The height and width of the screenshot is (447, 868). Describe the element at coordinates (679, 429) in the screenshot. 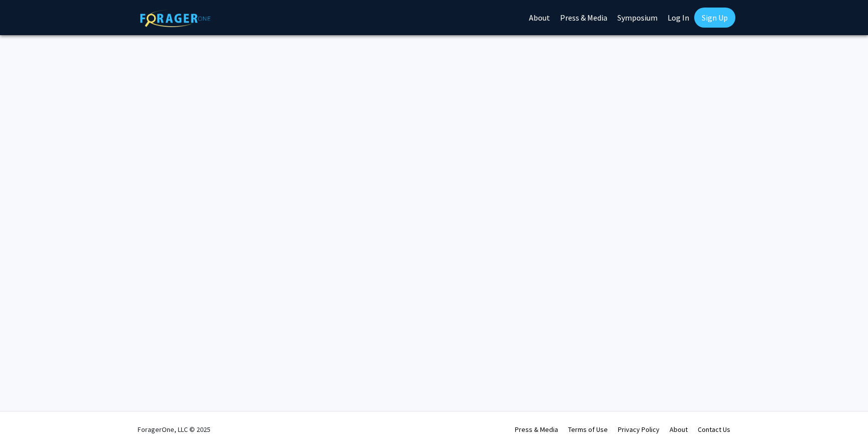

I see `a: About` at that location.